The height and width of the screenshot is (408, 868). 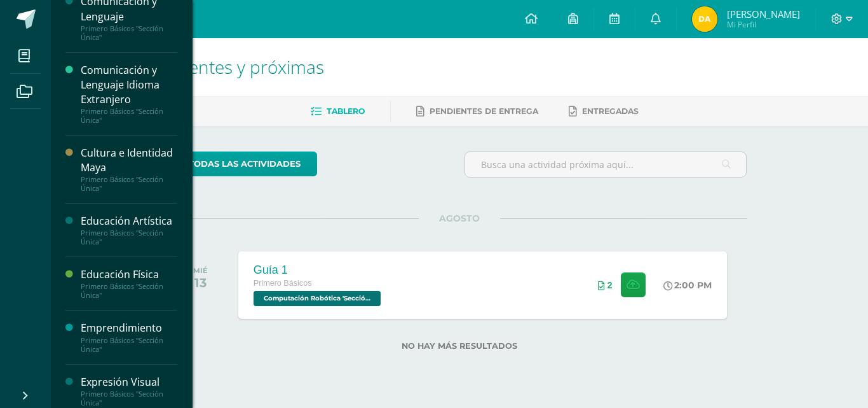 I want to click on div: Archivos entregados, so click(x=606, y=285).